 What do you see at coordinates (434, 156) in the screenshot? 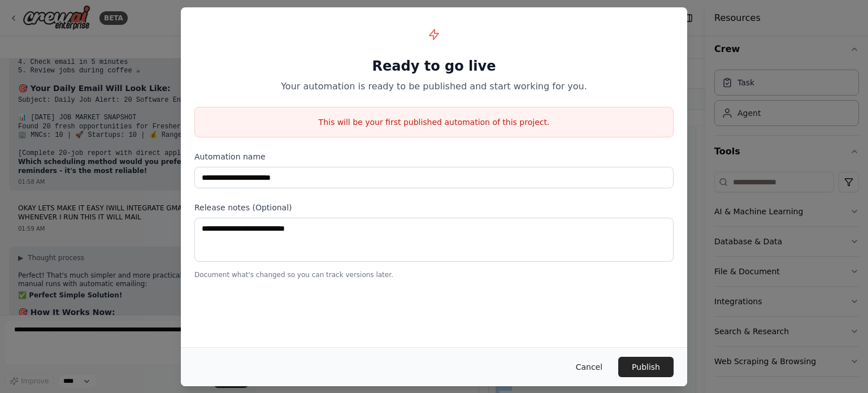
I see `label: Automation name` at bounding box center [434, 156].